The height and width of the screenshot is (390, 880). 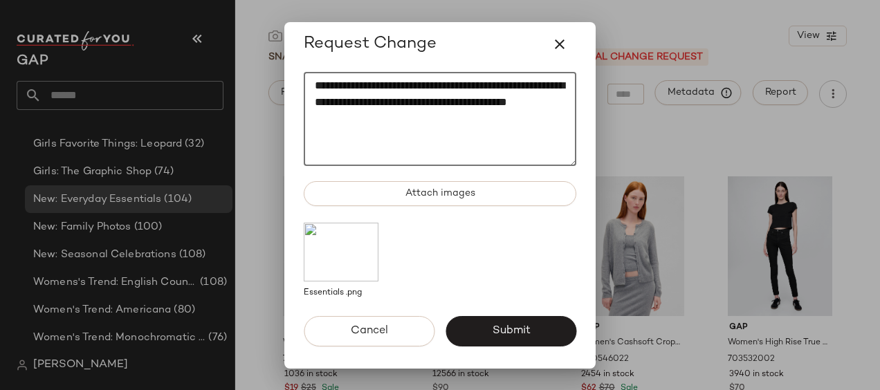 What do you see at coordinates (369, 331) in the screenshot?
I see `button: Cancel` at bounding box center [369, 331].